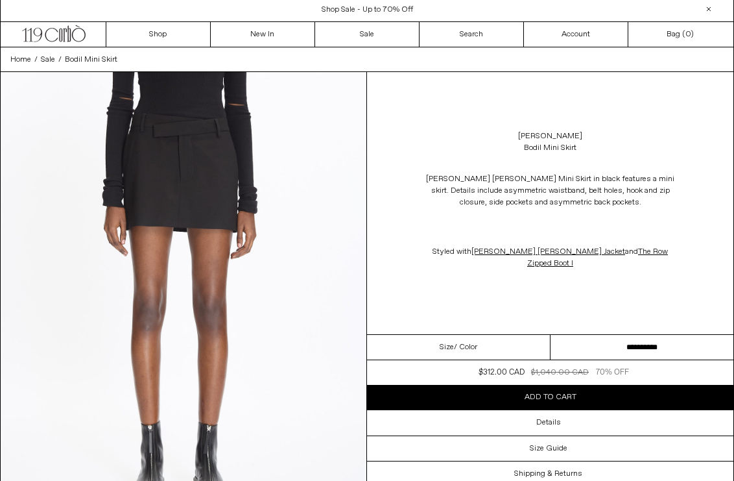  Describe the element at coordinates (576, 34) in the screenshot. I see `a: Account` at that location.